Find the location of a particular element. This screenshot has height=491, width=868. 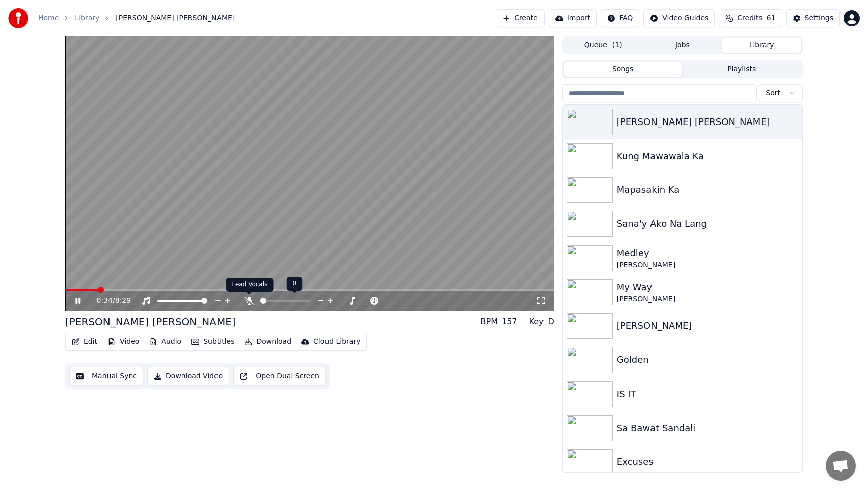

button: Playlists is located at coordinates (741, 69).